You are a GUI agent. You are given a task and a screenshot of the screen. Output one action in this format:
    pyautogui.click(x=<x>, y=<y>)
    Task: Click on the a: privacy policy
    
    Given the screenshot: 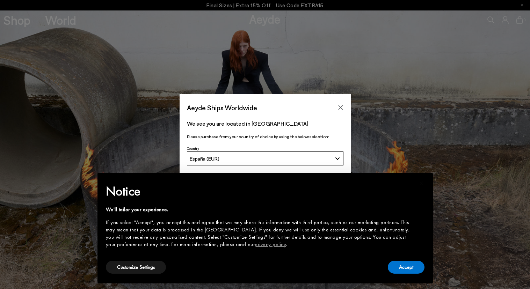 What is the action you would take?
    pyautogui.click(x=270, y=244)
    